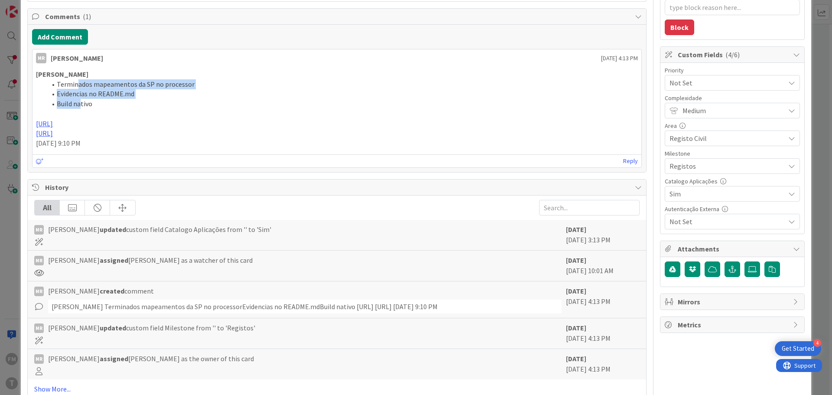  I want to click on b: created, so click(112, 291).